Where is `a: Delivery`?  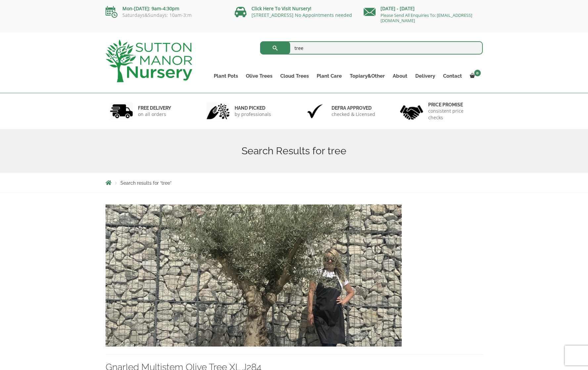 a: Delivery is located at coordinates (425, 76).